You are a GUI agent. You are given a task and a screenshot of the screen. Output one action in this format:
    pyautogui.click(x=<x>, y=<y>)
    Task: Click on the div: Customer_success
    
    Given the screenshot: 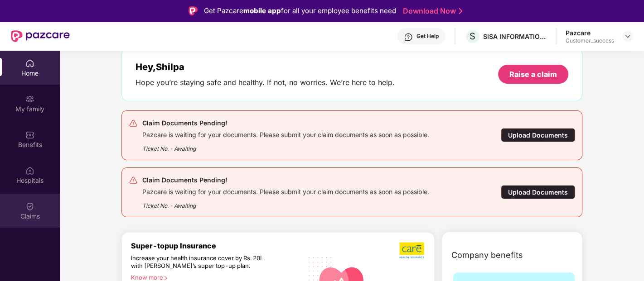 What is the action you would take?
    pyautogui.click(x=589, y=41)
    